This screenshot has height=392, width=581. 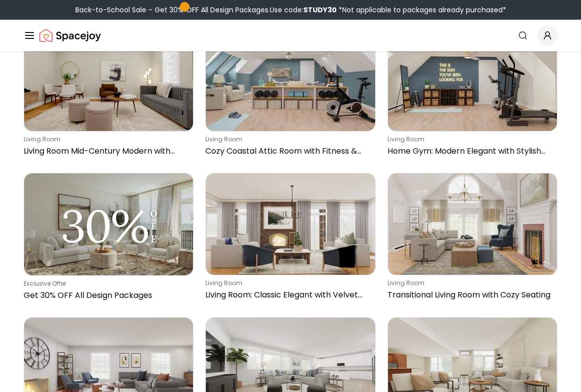 What do you see at coordinates (108, 81) in the screenshot?
I see `img: Living Room Mid-Century Modern with Cozy Seating` at bounding box center [108, 81].